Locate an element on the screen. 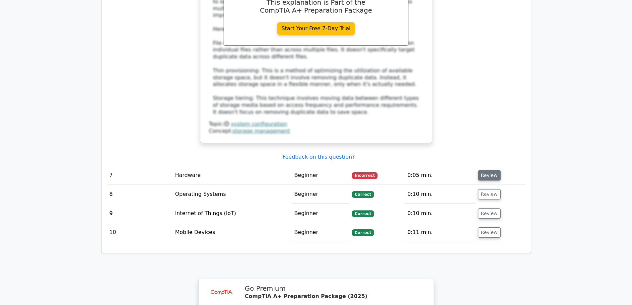 This screenshot has width=632, height=305. td: Operating Systems is located at coordinates (232, 194).